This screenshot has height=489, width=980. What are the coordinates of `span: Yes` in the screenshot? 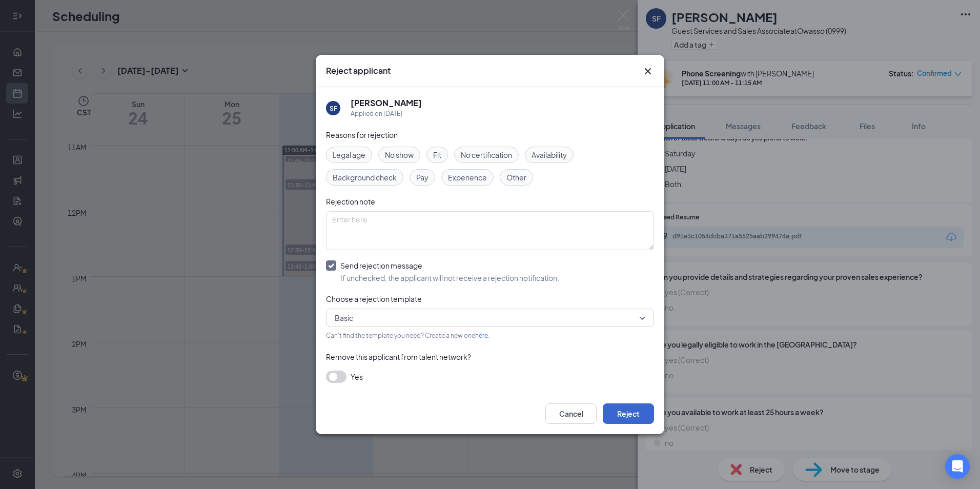 It's located at (357, 377).